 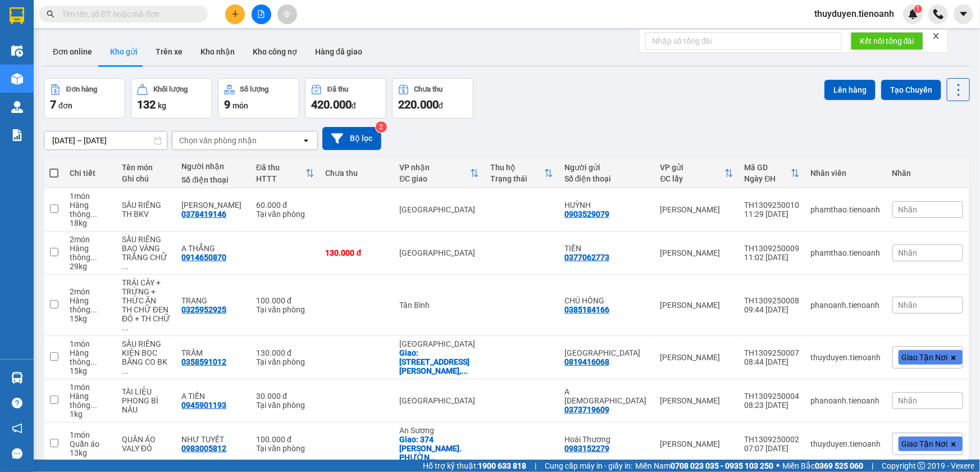 What do you see at coordinates (204, 405) in the screenshot?
I see `div: 0945901193` at bounding box center [204, 405].